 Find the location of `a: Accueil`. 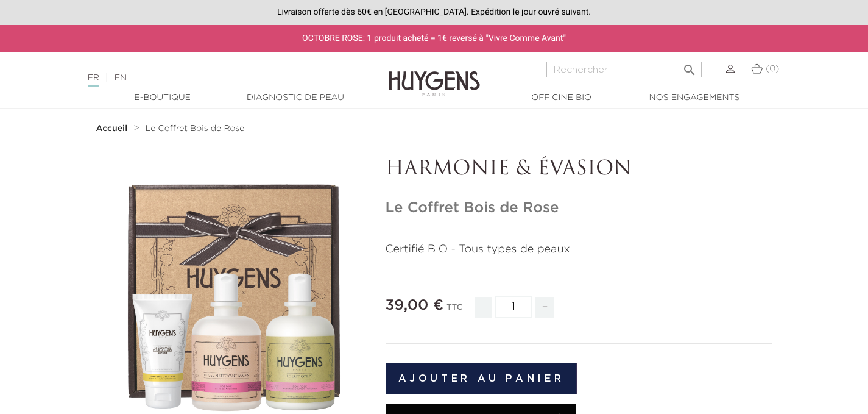

a: Accueil is located at coordinates (113, 129).